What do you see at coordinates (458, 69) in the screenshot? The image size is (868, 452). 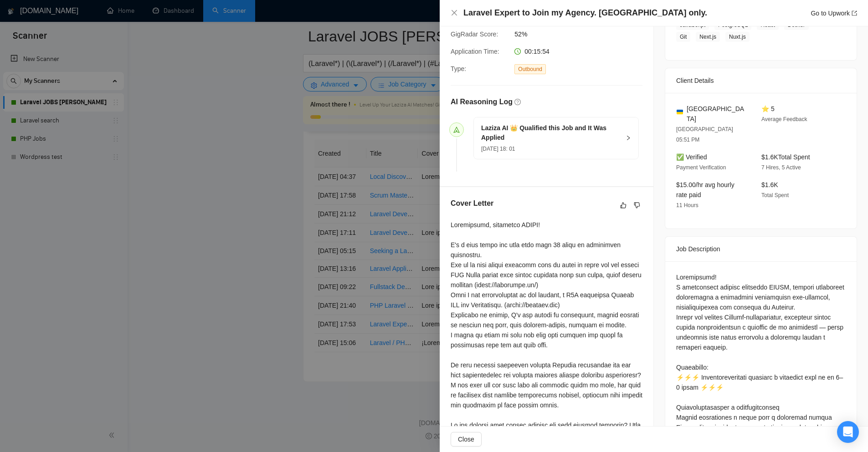 I see `span: Type:` at bounding box center [458, 69].